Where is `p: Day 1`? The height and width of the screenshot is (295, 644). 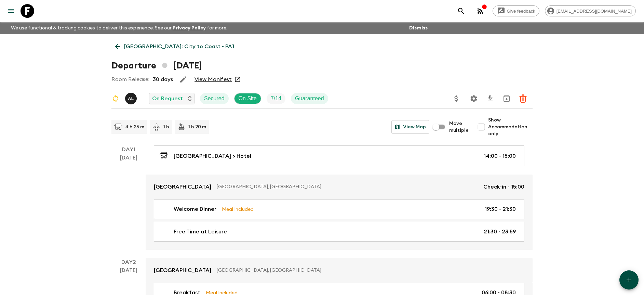
p: Day 1 is located at coordinates (128, 150).